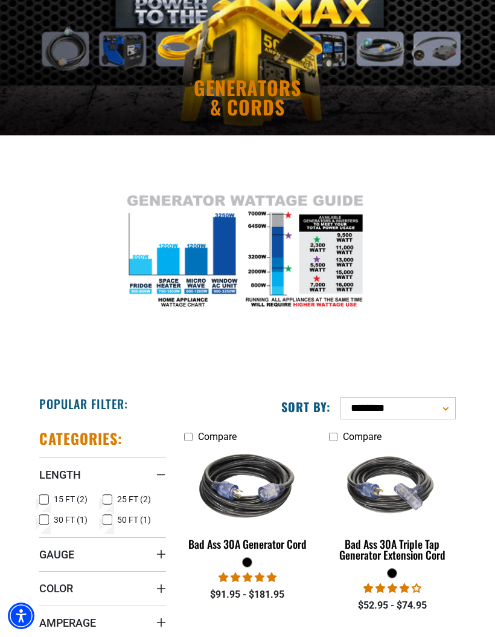 This screenshot has height=637, width=495. Describe the element at coordinates (248, 594) in the screenshot. I see `div: $91.95 - $181.95` at that location.